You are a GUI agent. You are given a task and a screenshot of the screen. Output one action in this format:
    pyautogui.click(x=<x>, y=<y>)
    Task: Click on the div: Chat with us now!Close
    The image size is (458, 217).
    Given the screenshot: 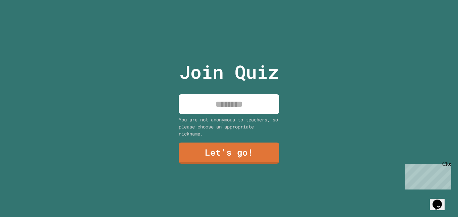 What is the action you would take?
    pyautogui.click(x=24, y=22)
    